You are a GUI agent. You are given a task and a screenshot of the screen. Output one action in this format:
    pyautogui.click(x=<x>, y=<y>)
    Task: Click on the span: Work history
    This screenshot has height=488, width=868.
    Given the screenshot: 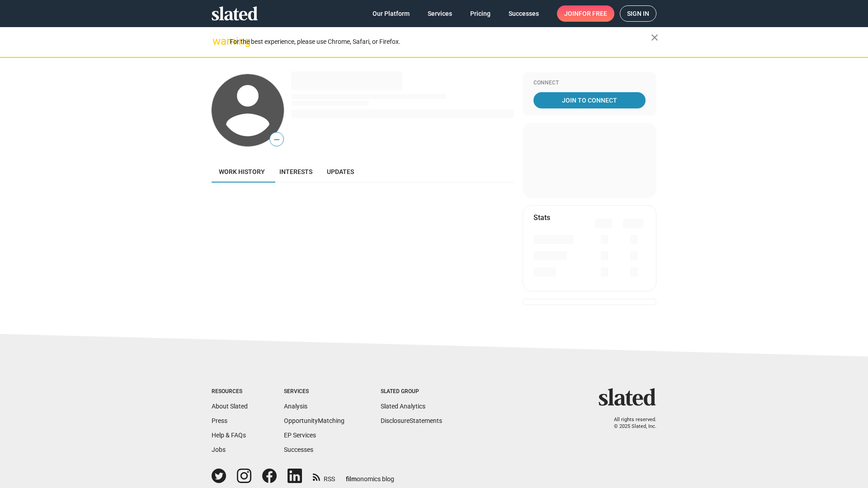 What is the action you would take?
    pyautogui.click(x=242, y=172)
    